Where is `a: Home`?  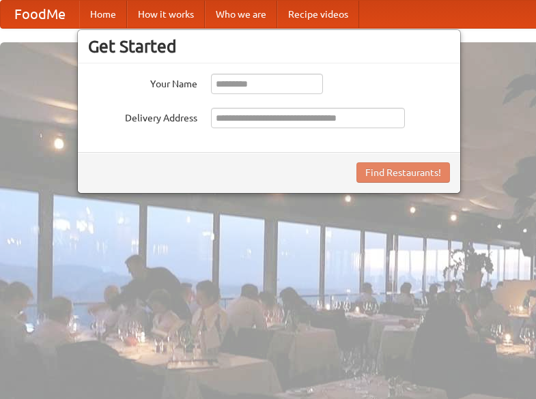 a: Home is located at coordinates (103, 14).